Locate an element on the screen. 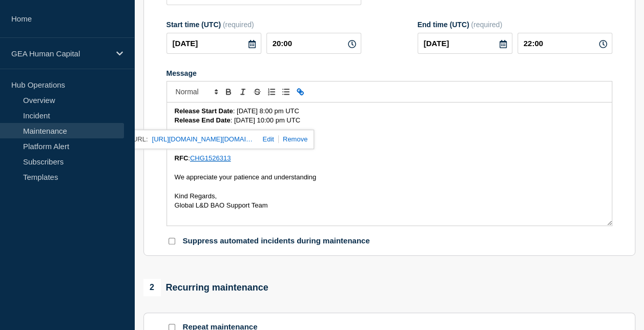 The width and height of the screenshot is (644, 330). button: Toggle ordered list is located at coordinates (271, 92).